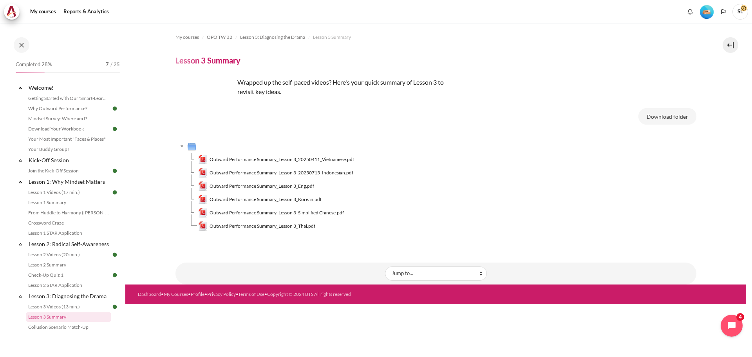 The height and width of the screenshot is (357, 752). I want to click on a: Lesson 1: Why Mindset Matters, so click(69, 181).